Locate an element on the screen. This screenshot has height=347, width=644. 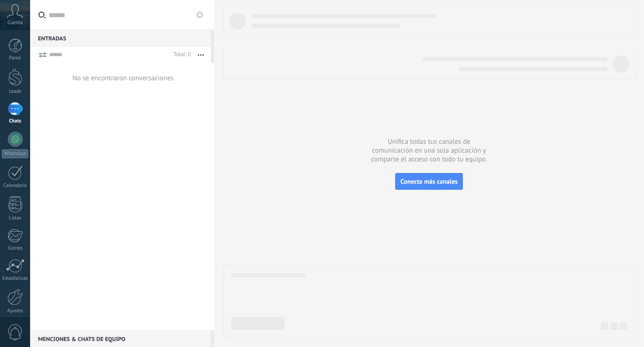
div: Estadísticas is located at coordinates (16, 278).